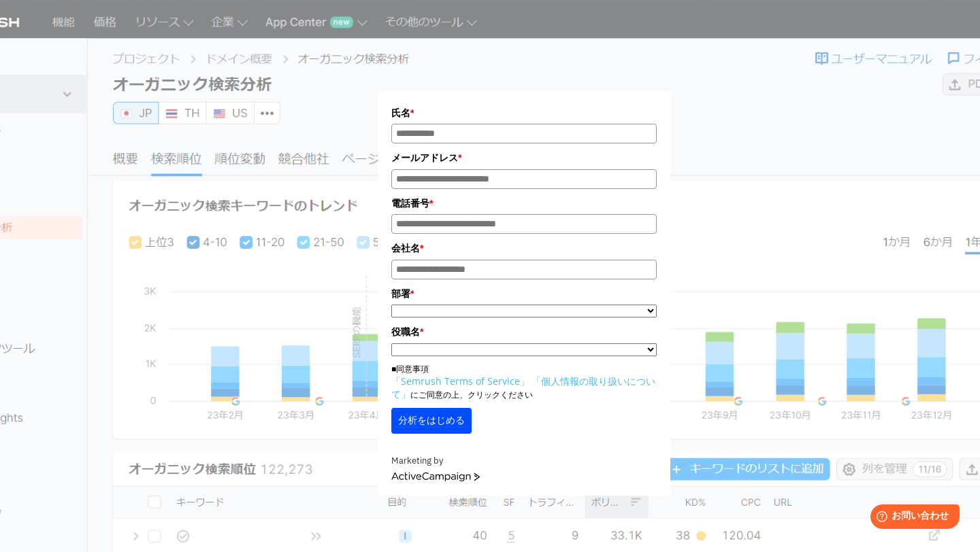 The height and width of the screenshot is (552, 980). What do you see at coordinates (524, 248) in the screenshot?
I see `label: 会社名` at bounding box center [524, 248].